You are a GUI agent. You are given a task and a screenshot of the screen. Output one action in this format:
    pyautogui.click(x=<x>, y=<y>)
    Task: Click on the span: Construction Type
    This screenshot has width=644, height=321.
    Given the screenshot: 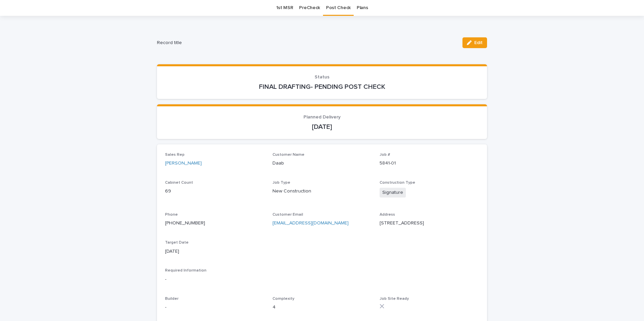 What is the action you would take?
    pyautogui.click(x=397, y=183)
    